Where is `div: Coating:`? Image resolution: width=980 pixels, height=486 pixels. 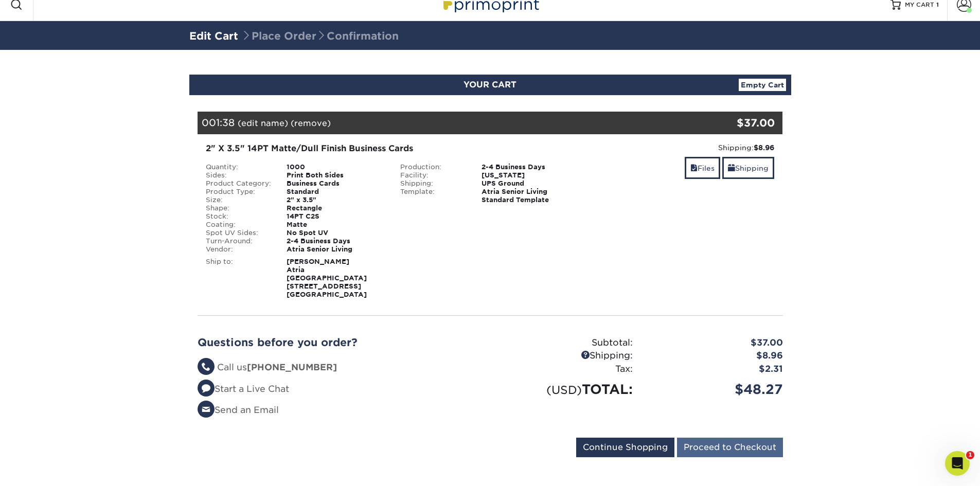 div: Coating: is located at coordinates (239, 225).